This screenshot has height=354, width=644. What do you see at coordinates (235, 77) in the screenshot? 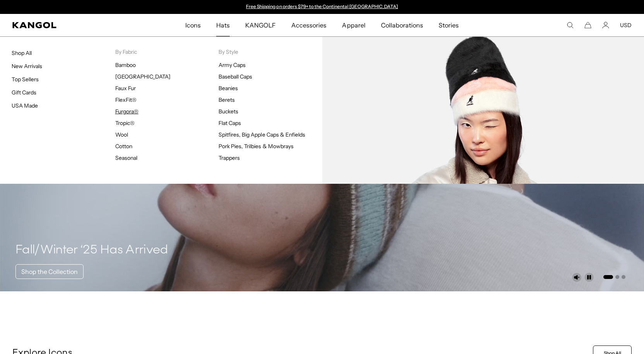
I see `a: Baseball Caps` at bounding box center [235, 77].